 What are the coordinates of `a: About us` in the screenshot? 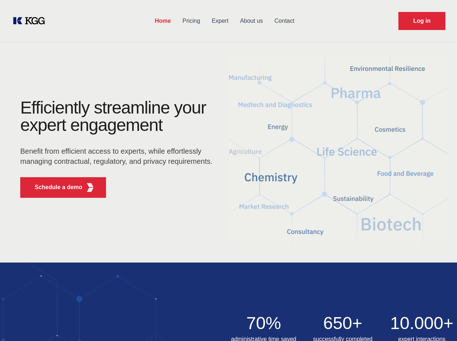 It's located at (251, 21).